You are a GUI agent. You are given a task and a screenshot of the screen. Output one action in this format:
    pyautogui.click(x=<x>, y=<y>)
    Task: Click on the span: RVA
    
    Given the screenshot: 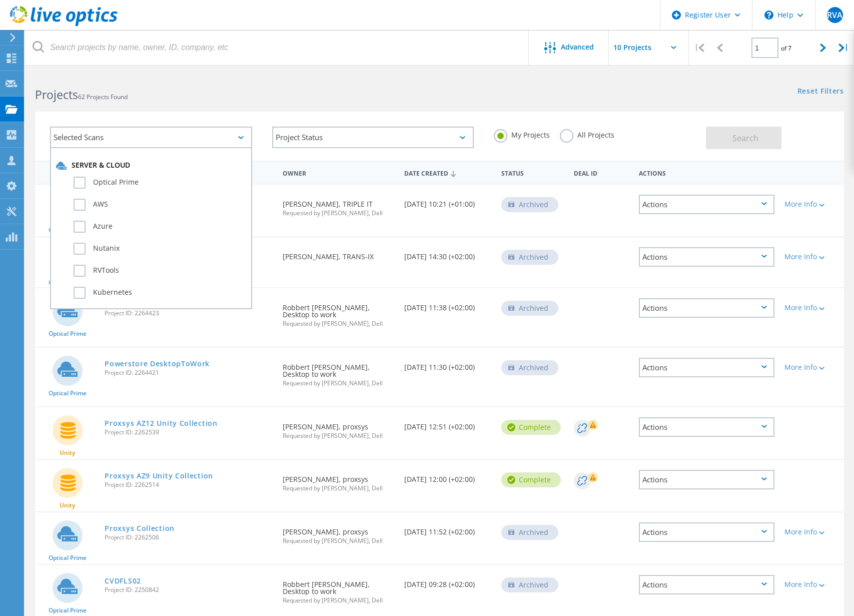 What is the action you would take?
    pyautogui.click(x=835, y=15)
    